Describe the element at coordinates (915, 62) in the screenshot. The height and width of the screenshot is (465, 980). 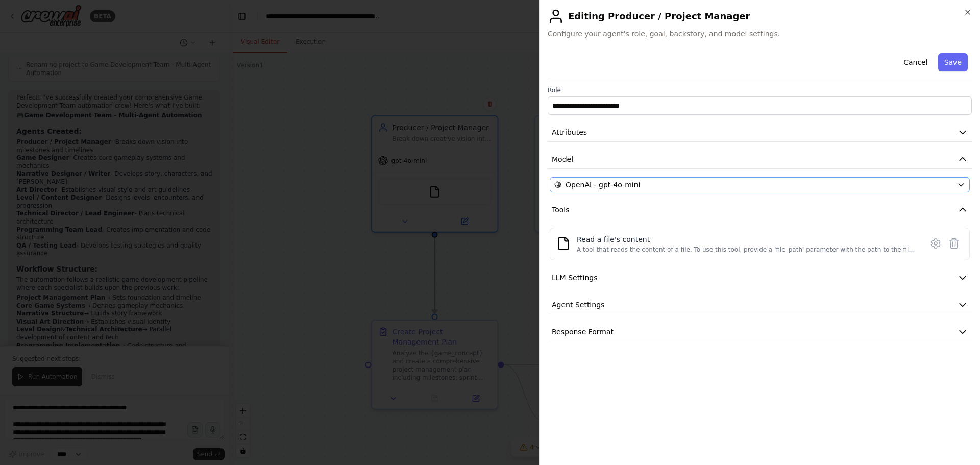
I see `button: Cancel` at that location.